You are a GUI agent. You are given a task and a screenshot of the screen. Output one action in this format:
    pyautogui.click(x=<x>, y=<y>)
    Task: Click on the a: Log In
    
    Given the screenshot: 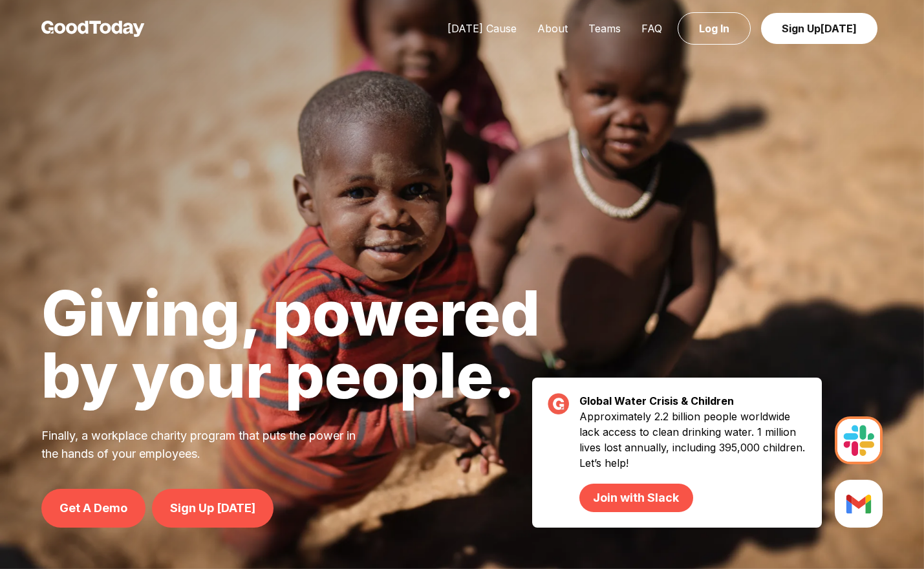 What is the action you would take?
    pyautogui.click(x=714, y=28)
    